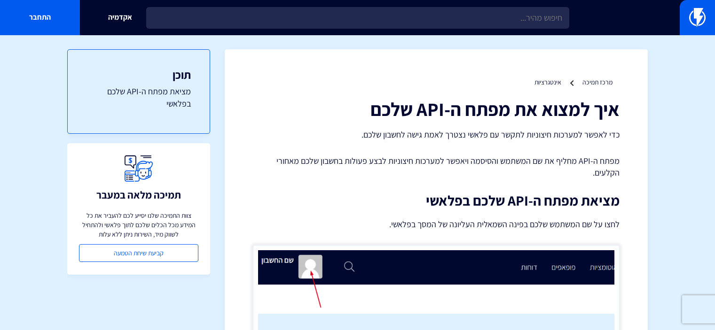  I want to click on h3: תמיכה מלאה במעבר, so click(139, 195).